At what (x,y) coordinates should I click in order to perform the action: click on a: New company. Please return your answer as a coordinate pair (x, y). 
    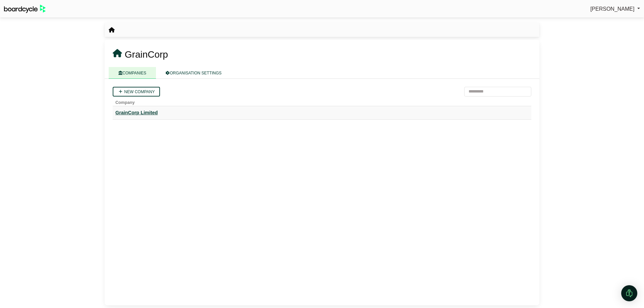
    Looking at the image, I should click on (136, 91).